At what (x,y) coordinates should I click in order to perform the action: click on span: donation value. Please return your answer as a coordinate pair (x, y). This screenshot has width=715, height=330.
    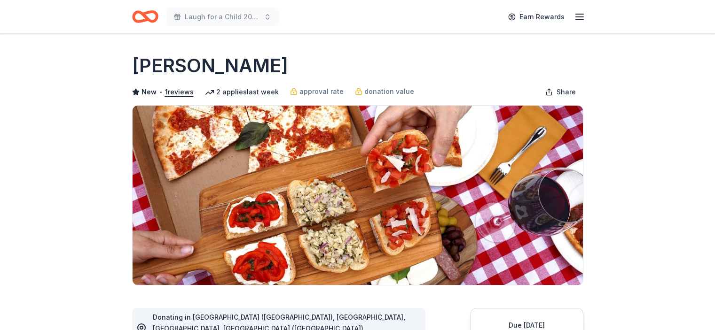
    Looking at the image, I should click on (389, 92).